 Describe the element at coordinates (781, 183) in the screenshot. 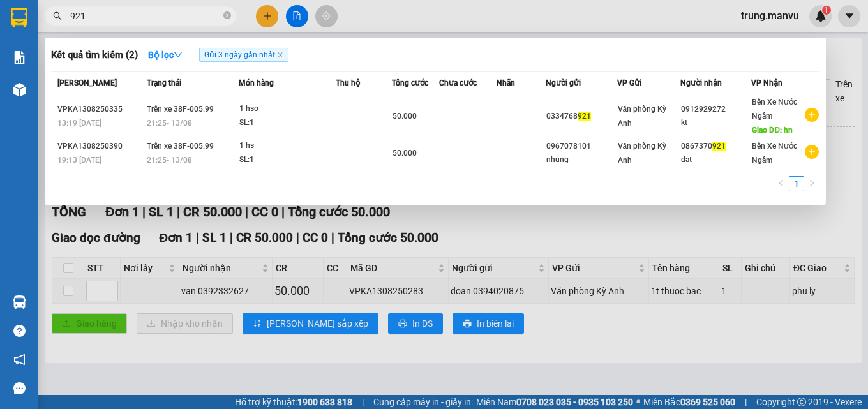

I see `span: left` at that location.